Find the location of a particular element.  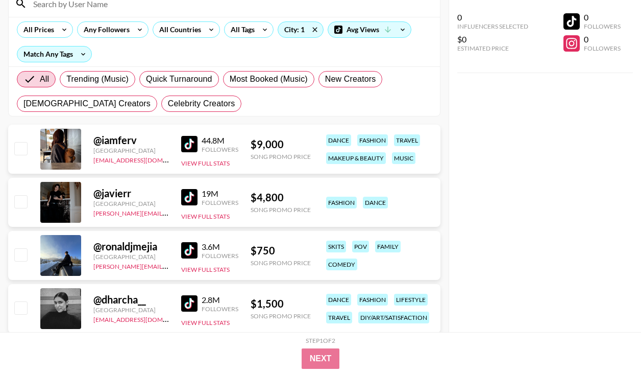

div: Estimated Price is located at coordinates (493, 48).